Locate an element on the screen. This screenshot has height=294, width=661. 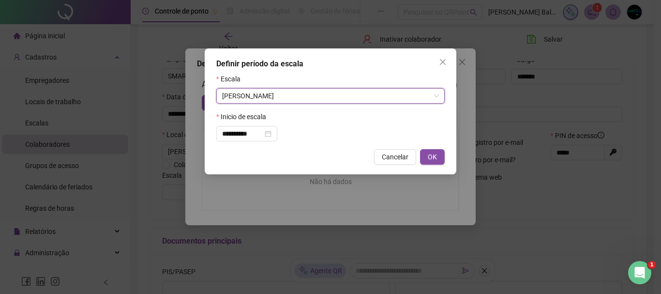
button: Close is located at coordinates (443, 62).